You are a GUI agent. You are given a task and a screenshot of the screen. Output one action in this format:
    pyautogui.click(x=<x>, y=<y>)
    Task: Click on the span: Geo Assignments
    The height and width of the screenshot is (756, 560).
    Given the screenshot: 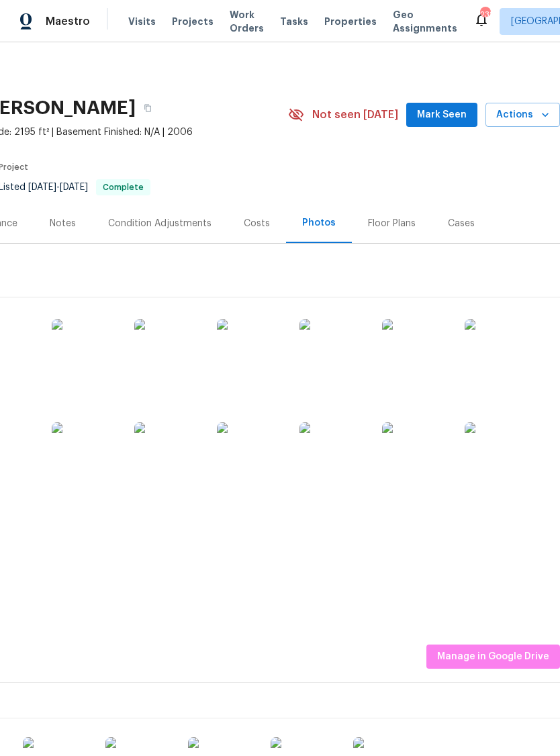 What is the action you would take?
    pyautogui.click(x=425, y=21)
    